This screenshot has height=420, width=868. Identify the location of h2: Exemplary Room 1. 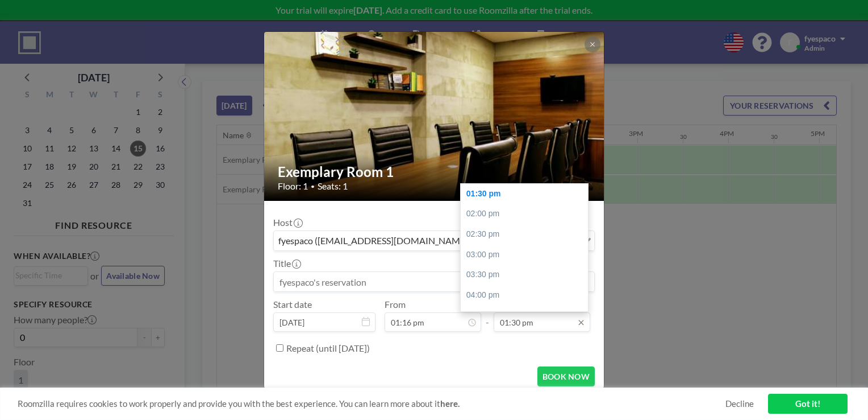
(435, 172).